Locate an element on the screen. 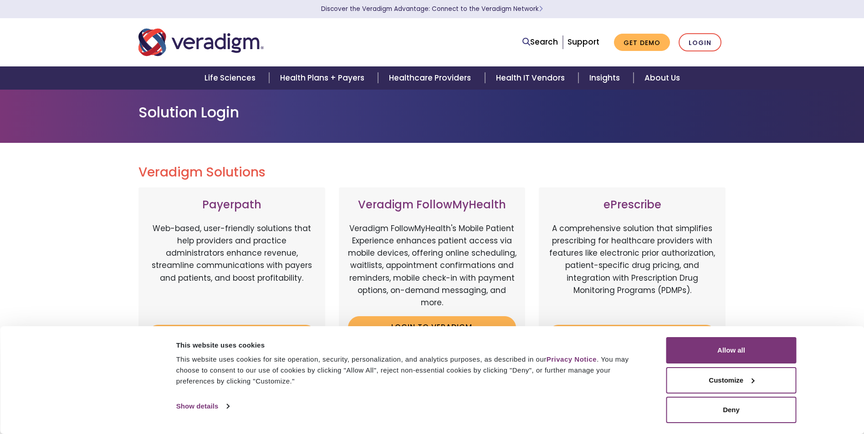  a: Health IT Vendors is located at coordinates (531, 78).